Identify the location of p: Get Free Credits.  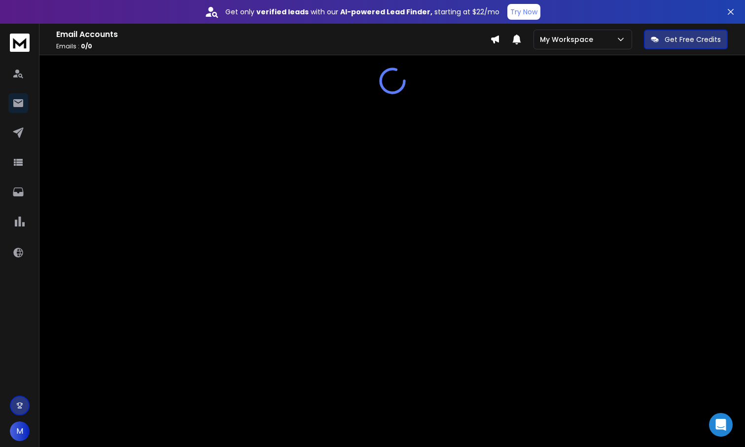
(693, 39).